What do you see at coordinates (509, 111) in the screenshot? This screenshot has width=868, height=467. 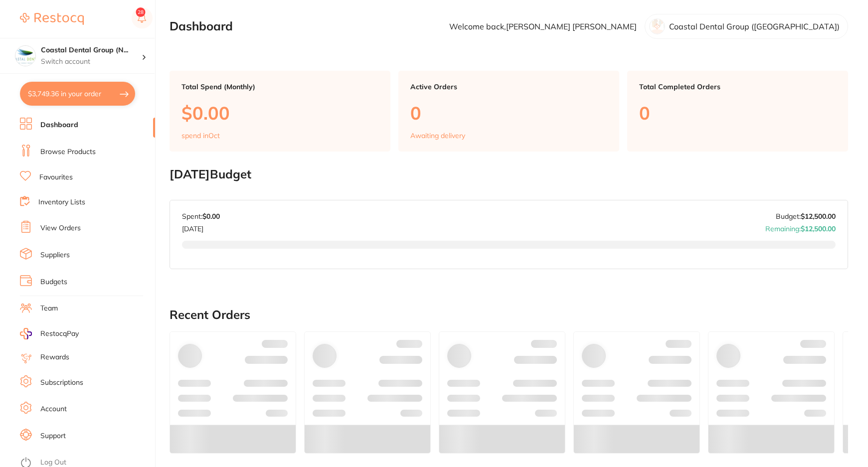 I see `a: Active Orders0Awaiting delivery` at bounding box center [509, 111].